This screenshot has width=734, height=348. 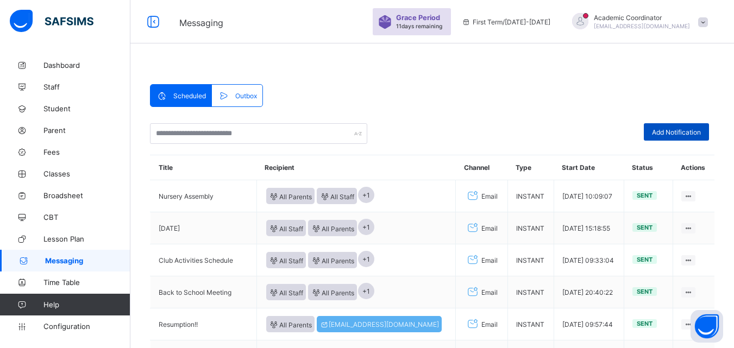 I want to click on span: Time Table, so click(x=87, y=282).